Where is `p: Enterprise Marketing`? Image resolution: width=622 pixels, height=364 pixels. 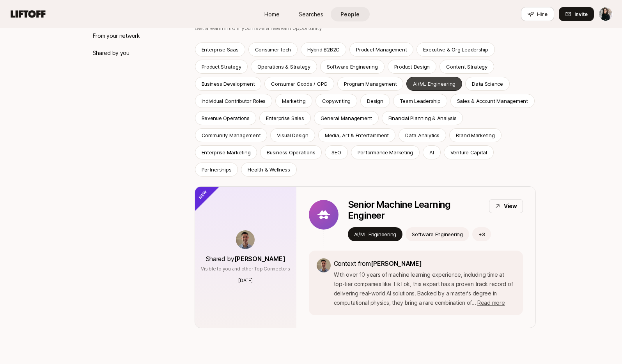
p: Enterprise Marketing is located at coordinates (226, 152).